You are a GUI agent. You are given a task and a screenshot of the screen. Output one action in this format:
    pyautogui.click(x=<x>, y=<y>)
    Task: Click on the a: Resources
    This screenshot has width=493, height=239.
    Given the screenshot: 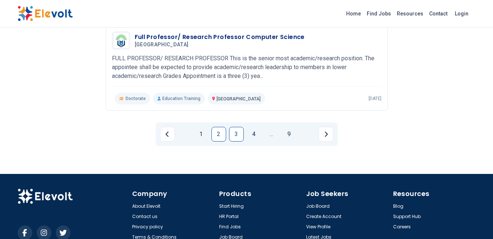 What is the action you would take?
    pyautogui.click(x=410, y=14)
    